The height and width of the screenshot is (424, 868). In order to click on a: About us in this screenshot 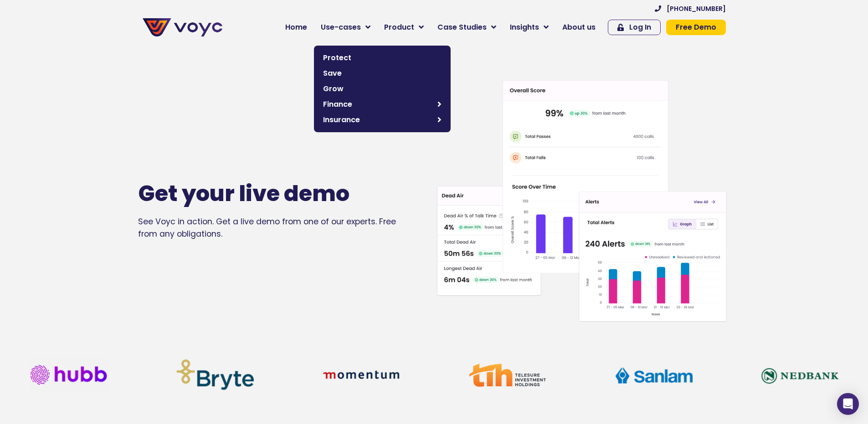, I will do `click(579, 27)`.